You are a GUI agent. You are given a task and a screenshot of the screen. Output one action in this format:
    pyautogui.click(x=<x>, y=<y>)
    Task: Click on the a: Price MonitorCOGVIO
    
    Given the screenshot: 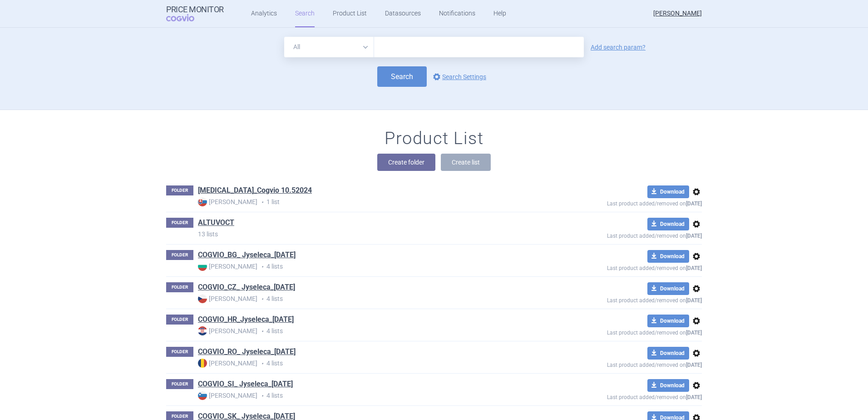 What is the action you would take?
    pyautogui.click(x=194, y=14)
    